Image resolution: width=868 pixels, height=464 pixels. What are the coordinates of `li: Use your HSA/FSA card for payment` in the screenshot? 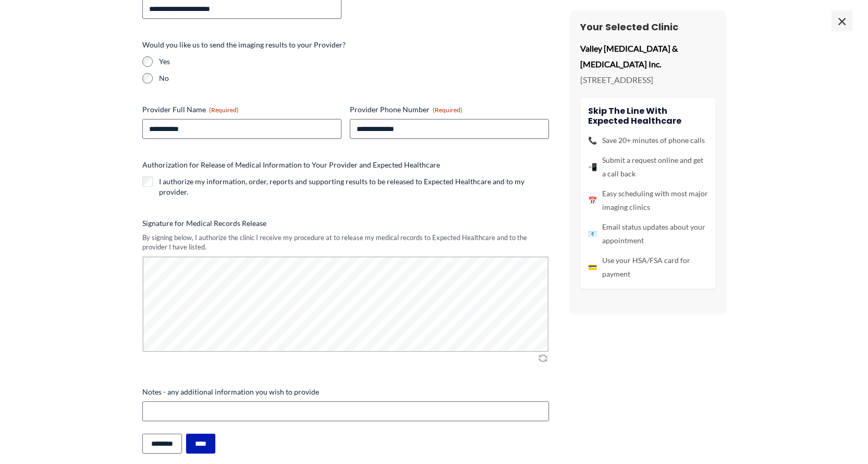 It's located at (648, 267).